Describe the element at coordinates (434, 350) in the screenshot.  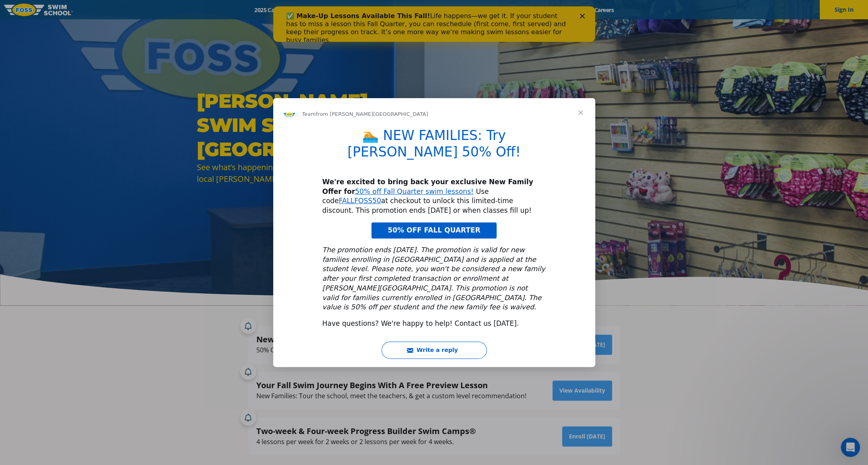
I see `button: Write a reply` at that location.